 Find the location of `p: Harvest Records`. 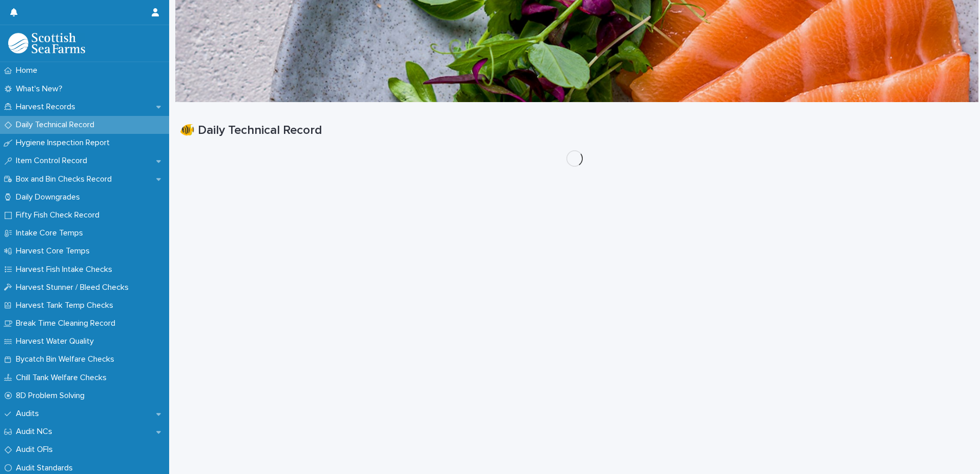

p: Harvest Records is located at coordinates (48, 107).